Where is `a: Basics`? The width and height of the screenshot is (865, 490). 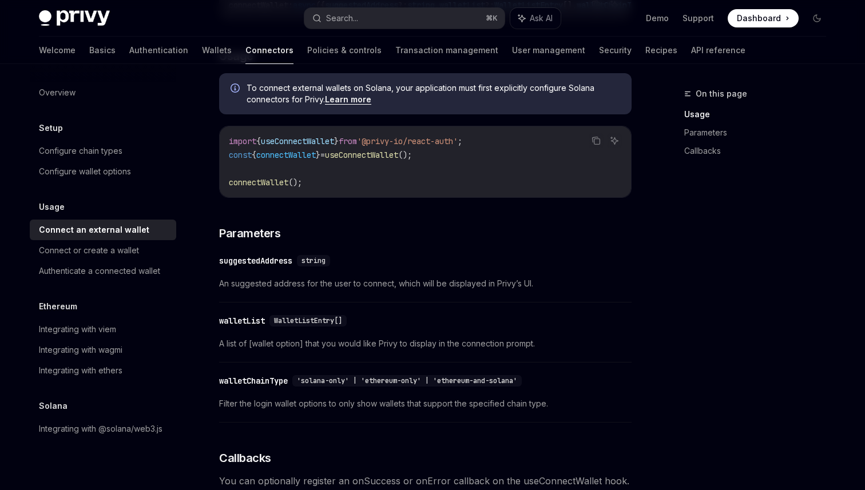
a: Basics is located at coordinates (102, 50).